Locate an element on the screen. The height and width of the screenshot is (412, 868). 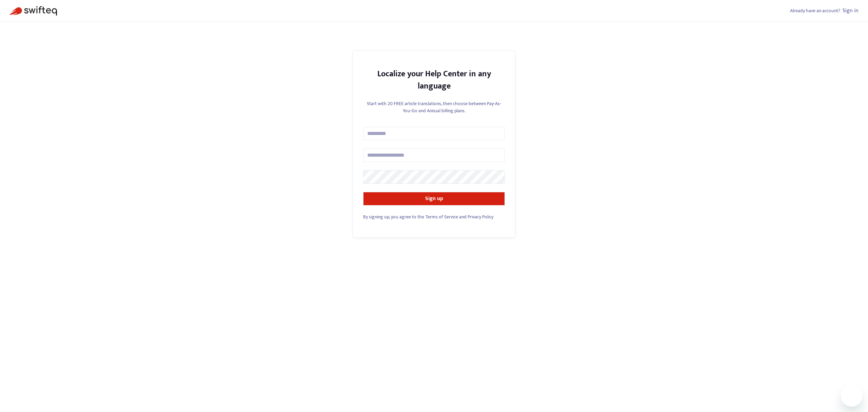
strong: Sign up is located at coordinates (434, 198).